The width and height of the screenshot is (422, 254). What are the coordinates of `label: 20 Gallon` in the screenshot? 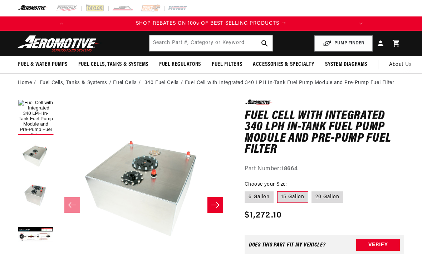 It's located at (327, 197).